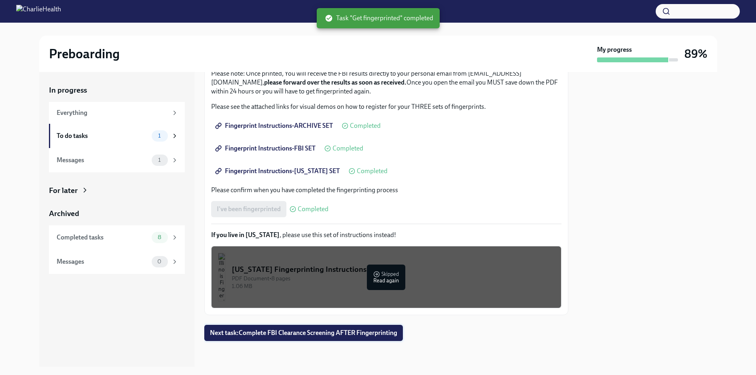  Describe the element at coordinates (117, 214) in the screenshot. I see `a: Archived` at that location.